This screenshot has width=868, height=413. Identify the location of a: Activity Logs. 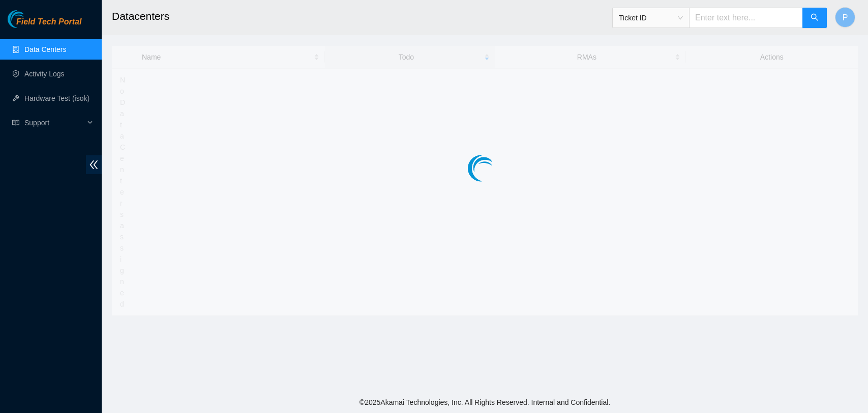
(45, 74).